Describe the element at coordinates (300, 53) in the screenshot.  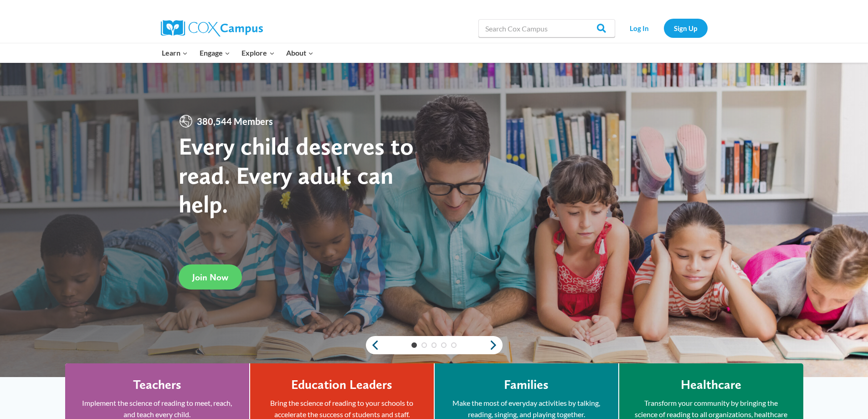
I see `button: Child menu of About` at that location.